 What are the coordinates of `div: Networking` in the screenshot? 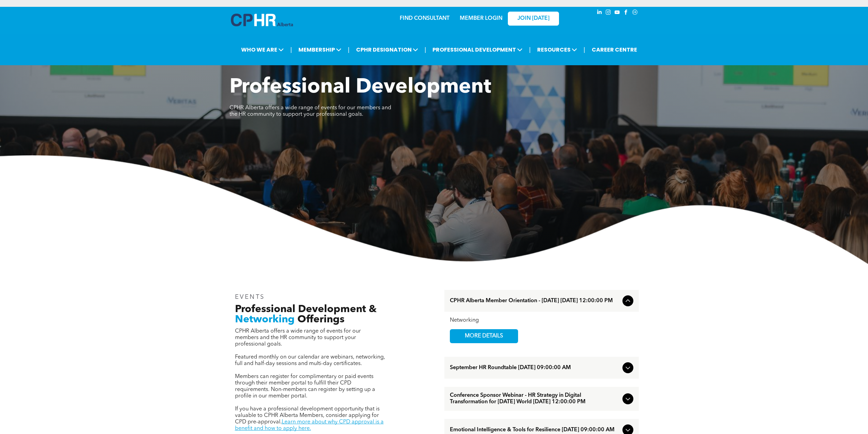 It's located at (542, 320).